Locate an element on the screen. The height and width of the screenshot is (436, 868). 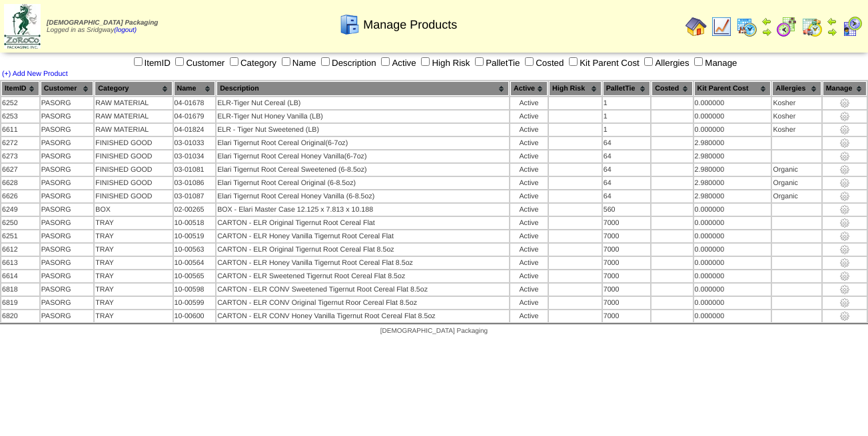
td: BOX is located at coordinates (133, 210).